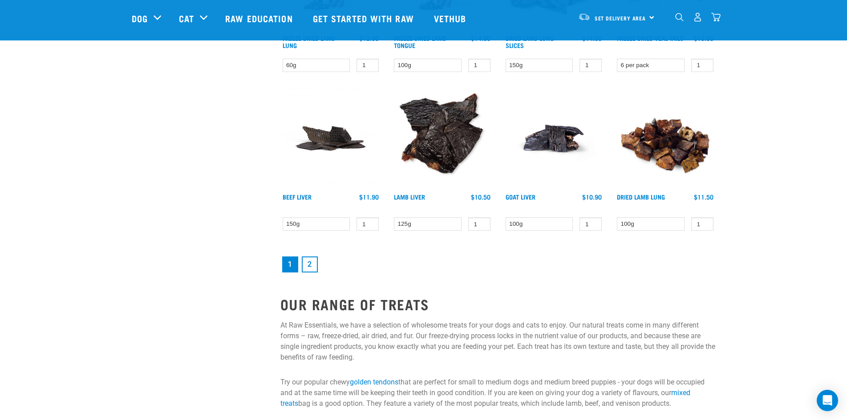 The height and width of the screenshot is (420, 847). What do you see at coordinates (703, 197) in the screenshot?
I see `div: $11.50` at bounding box center [703, 197].